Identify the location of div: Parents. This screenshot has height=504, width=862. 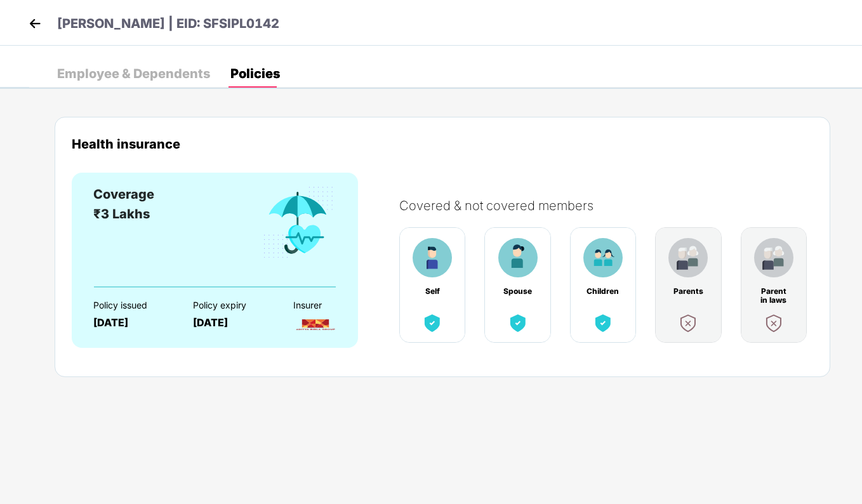
(688, 291).